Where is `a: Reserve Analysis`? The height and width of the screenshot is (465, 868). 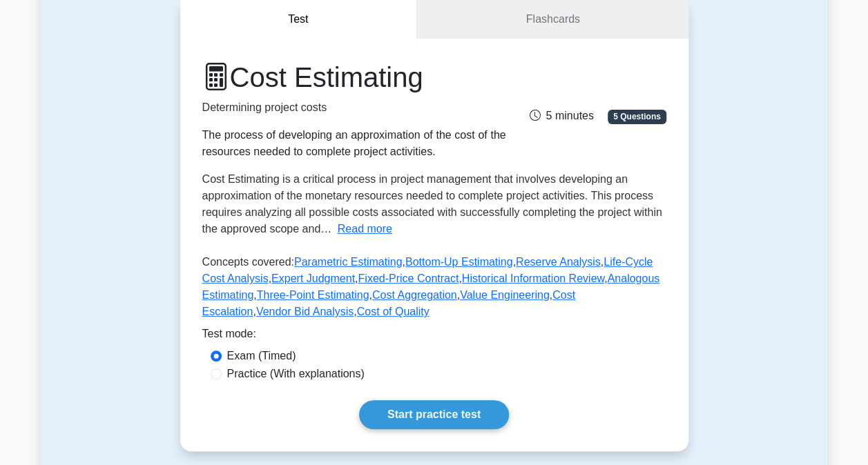
a: Reserve Analysis is located at coordinates (558, 262).